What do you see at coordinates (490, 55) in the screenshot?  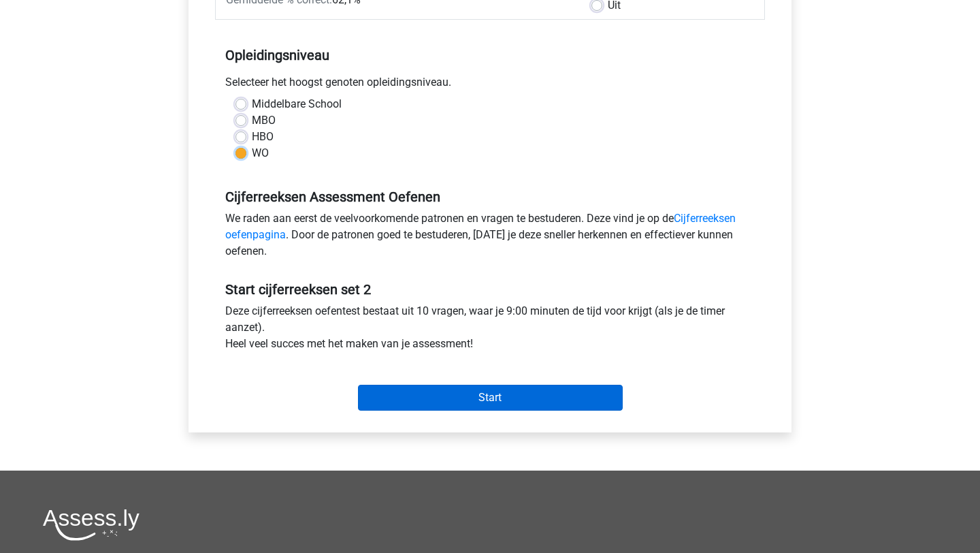 I see `h5: Opleidingsniveau` at bounding box center [490, 55].